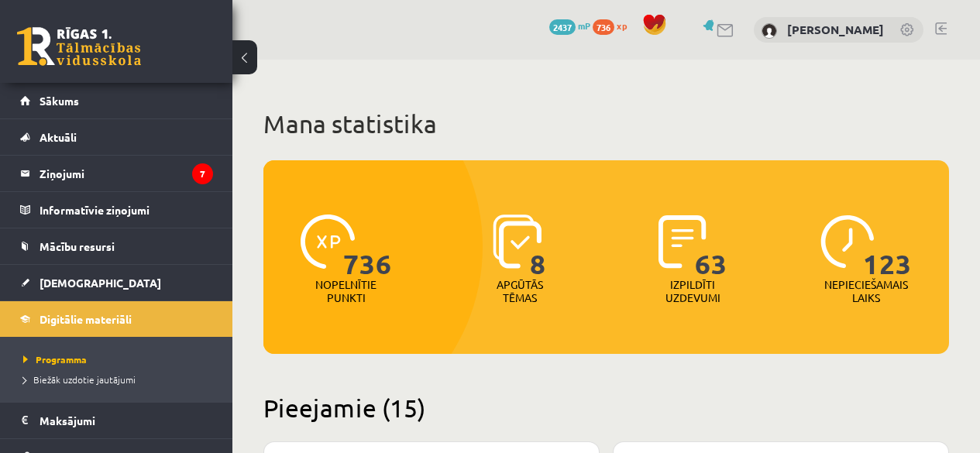  What do you see at coordinates (116, 137) in the screenshot?
I see `a: Aktuāli` at bounding box center [116, 137].